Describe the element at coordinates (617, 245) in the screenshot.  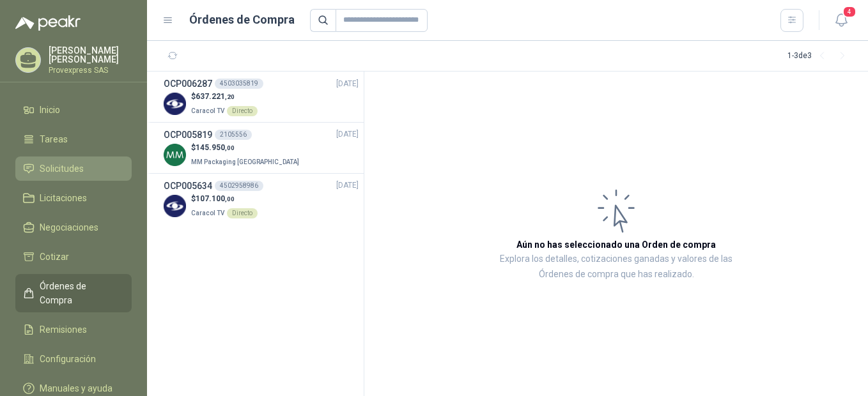
I see `h3: Aún no has seleccionado una Orden de compra` at that location.